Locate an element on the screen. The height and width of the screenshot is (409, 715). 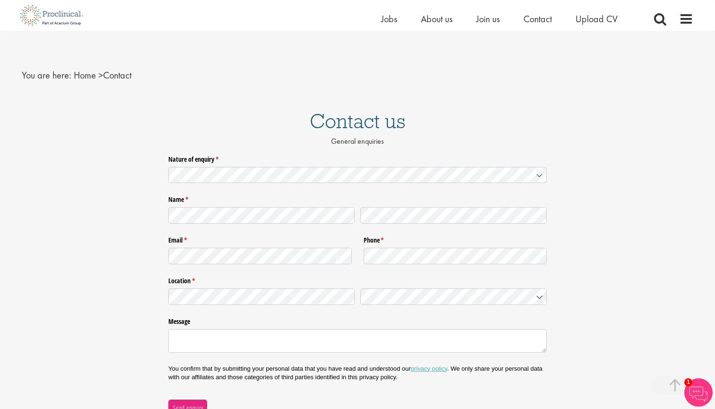
label: Message is located at coordinates (358, 320).